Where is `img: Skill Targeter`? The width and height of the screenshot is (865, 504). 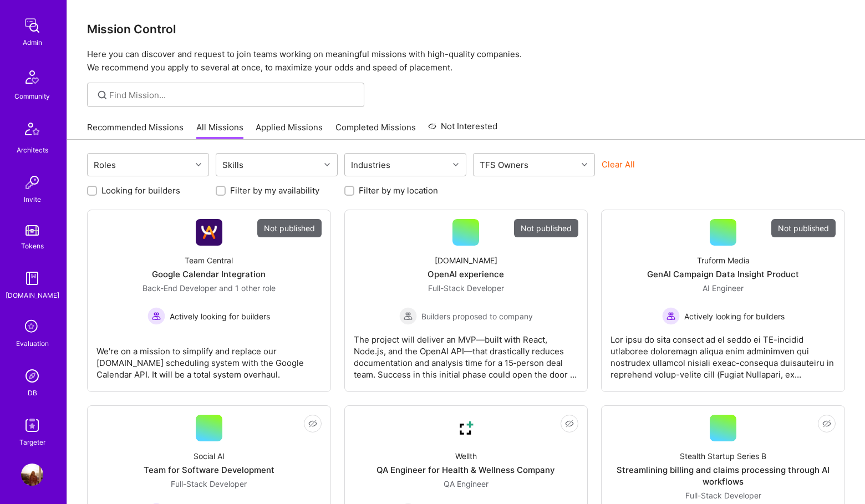
img: Skill Targeter is located at coordinates (32, 425).